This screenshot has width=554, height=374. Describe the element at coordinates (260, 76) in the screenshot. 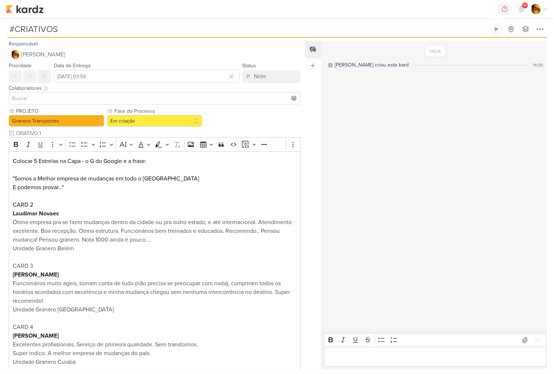

I see `div: Note` at that location.